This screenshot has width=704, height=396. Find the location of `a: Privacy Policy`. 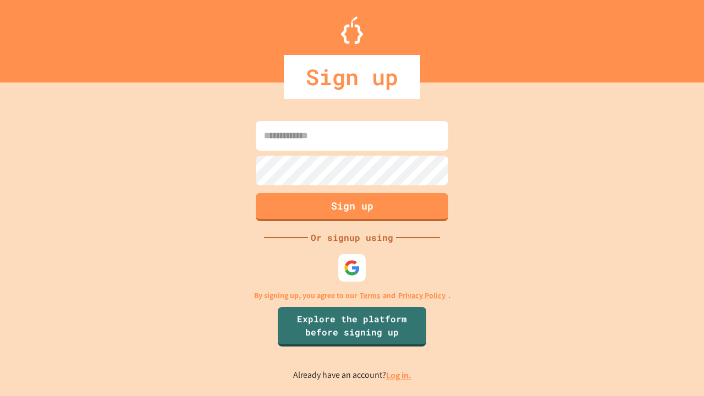

a: Privacy Policy is located at coordinates (422, 296).